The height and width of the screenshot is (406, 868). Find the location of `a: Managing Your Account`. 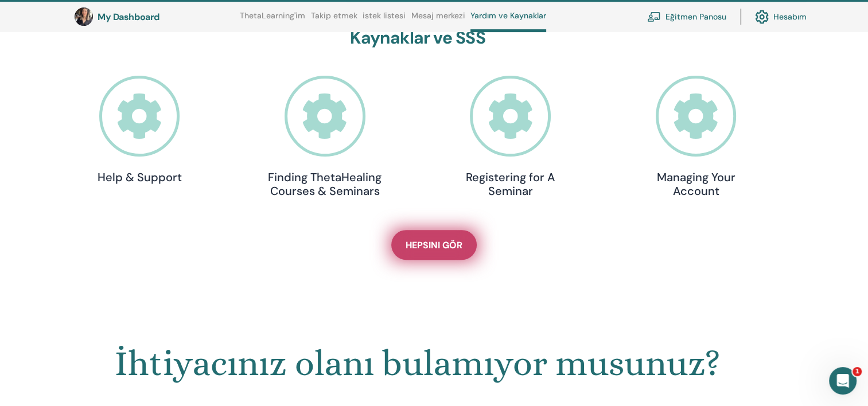

a: Managing Your Account is located at coordinates (696, 137).